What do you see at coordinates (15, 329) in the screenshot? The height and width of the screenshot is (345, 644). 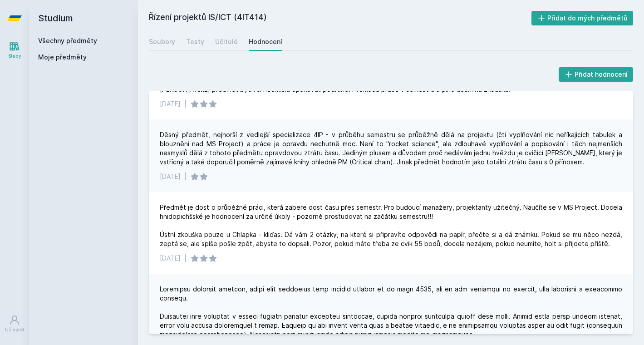 I see `div: Uživatel` at bounding box center [15, 329].